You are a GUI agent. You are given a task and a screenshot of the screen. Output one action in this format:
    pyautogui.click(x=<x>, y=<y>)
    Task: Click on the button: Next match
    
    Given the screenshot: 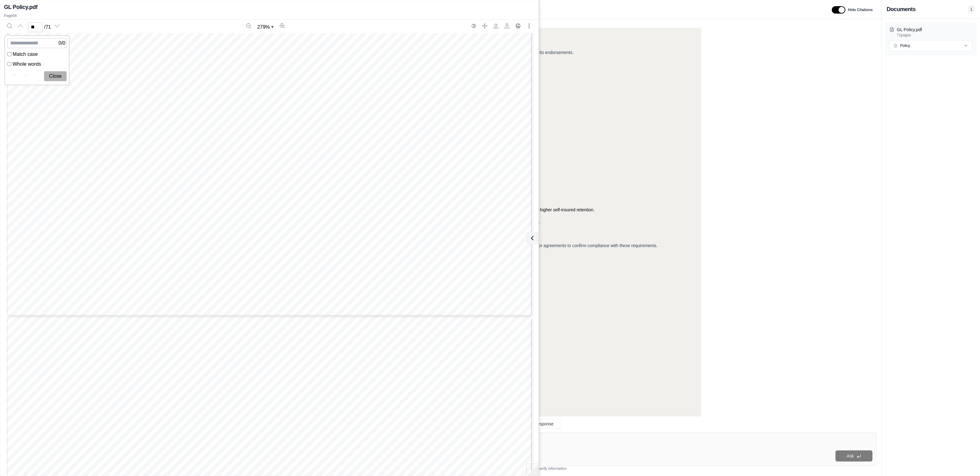 What is the action you would take?
    pyautogui.click(x=26, y=75)
    